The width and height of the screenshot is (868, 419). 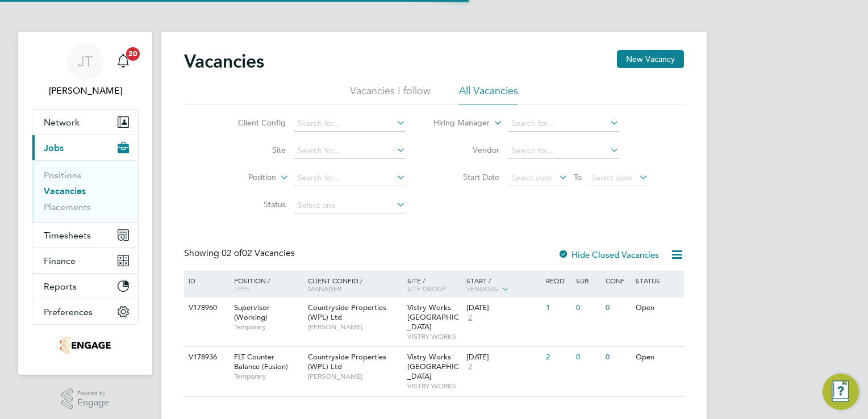 What do you see at coordinates (242, 289) in the screenshot?
I see `span: Type` at bounding box center [242, 289].